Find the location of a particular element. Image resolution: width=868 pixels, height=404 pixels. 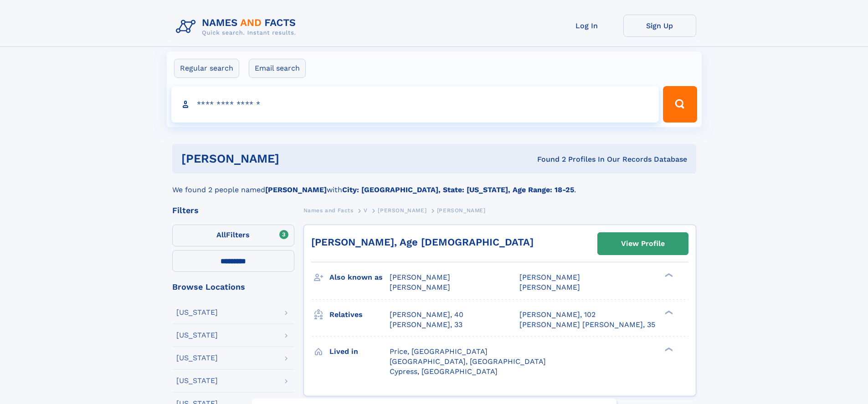

h3: Relatives is located at coordinates (360, 314).